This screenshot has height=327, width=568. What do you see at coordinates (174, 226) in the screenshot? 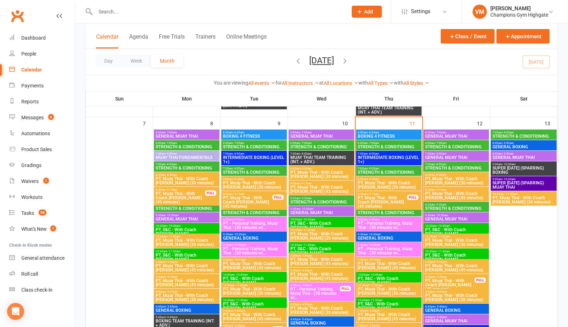
I see `span: - 10:45am` at bounding box center [174, 226].